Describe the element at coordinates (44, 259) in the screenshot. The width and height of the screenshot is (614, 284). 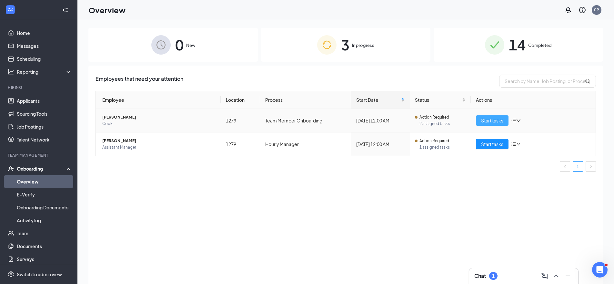
I see `a: Surveys` at that location.